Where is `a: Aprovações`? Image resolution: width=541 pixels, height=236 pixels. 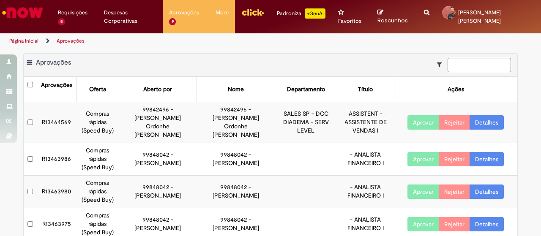
a: Aprovações is located at coordinates (71, 41).